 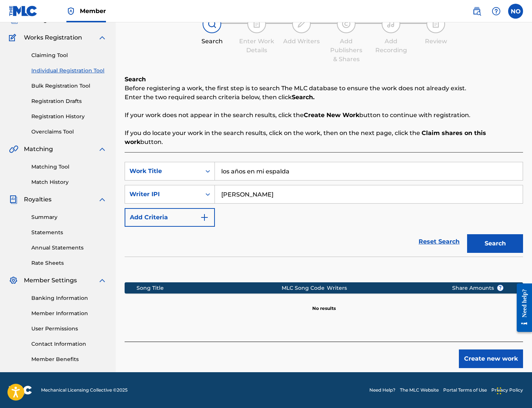 What do you see at coordinates (14, 38) in the screenshot?
I see `img: Works Registration` at bounding box center [14, 38].